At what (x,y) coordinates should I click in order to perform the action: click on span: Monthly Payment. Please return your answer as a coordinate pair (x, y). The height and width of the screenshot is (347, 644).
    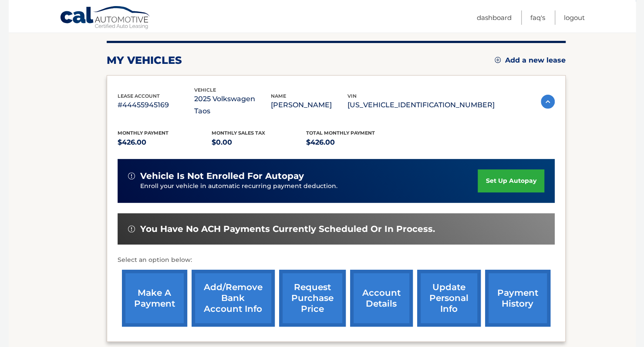
    Looking at the image, I should click on (143, 133).